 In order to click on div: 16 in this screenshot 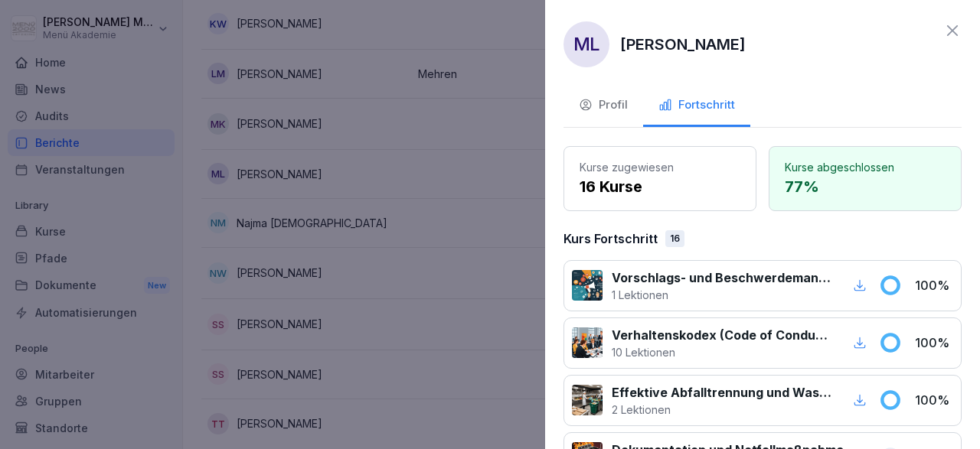, I will do `click(675, 239)`.